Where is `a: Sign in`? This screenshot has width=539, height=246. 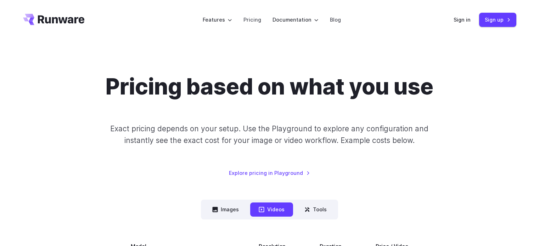 a: Sign in is located at coordinates (462, 20).